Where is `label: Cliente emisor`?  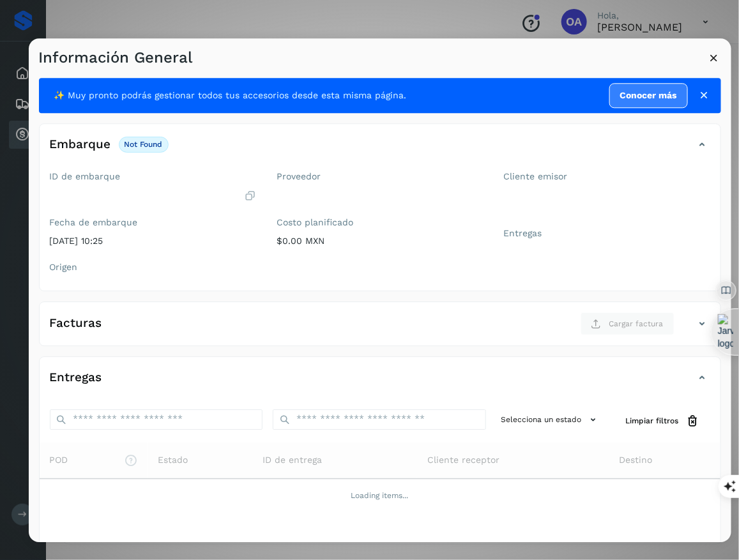 label: Cliente emisor is located at coordinates (606, 176).